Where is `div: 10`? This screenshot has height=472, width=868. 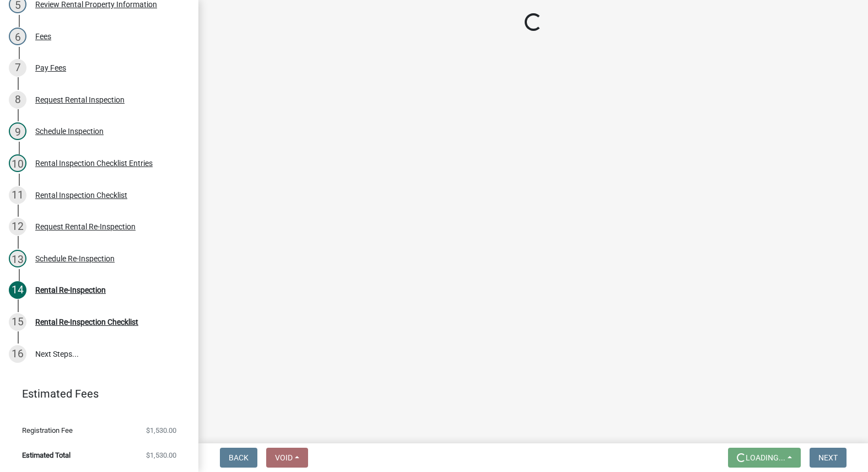
div: 10 is located at coordinates (18, 163).